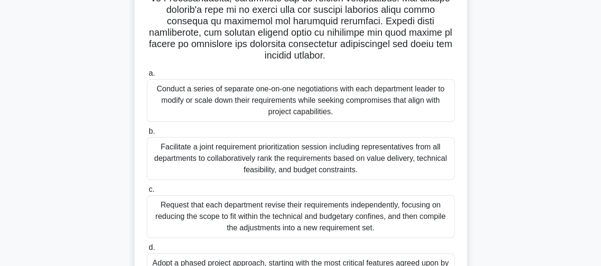 This screenshot has height=266, width=601. Describe the element at coordinates (301, 216) in the screenshot. I see `div: Request that each department revise their requirements independently, focusing on reducing the sc...` at that location.